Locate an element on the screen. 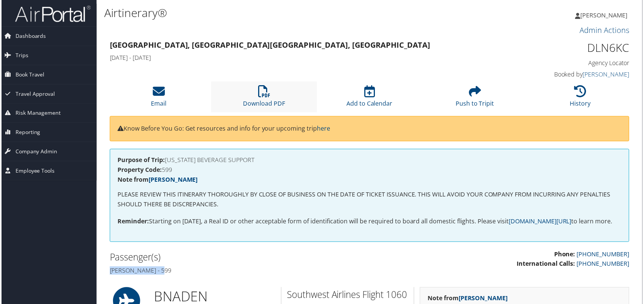 This screenshot has width=644, height=304. strong: Property Code: is located at coordinates (138, 170).